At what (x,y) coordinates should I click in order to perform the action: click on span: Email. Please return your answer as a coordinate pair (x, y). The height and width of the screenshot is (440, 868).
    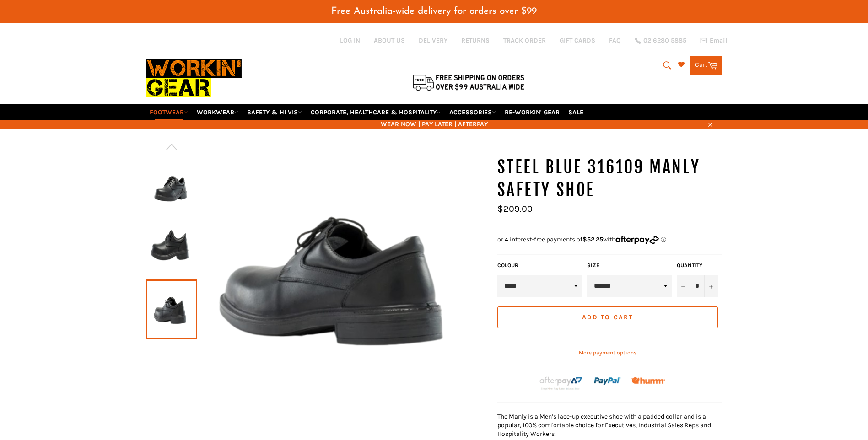
    Looking at the image, I should click on (719, 40).